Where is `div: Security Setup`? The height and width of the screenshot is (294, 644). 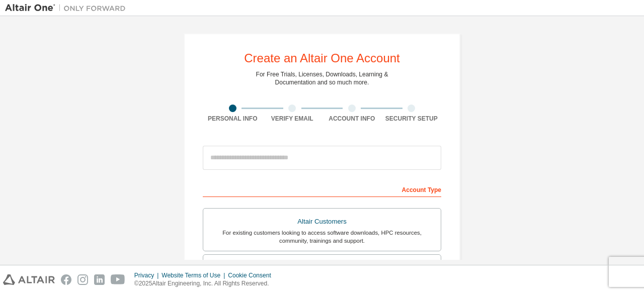
div: Security Setup is located at coordinates (412, 118).